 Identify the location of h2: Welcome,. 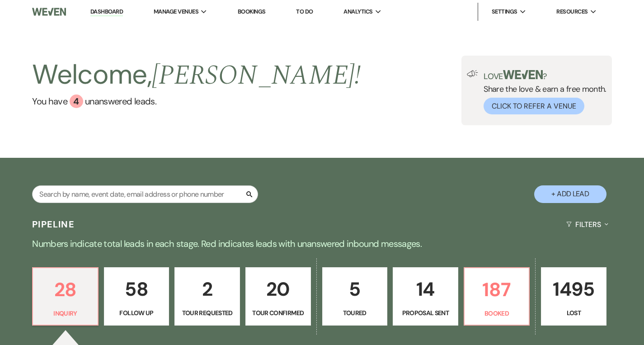
(196, 75).